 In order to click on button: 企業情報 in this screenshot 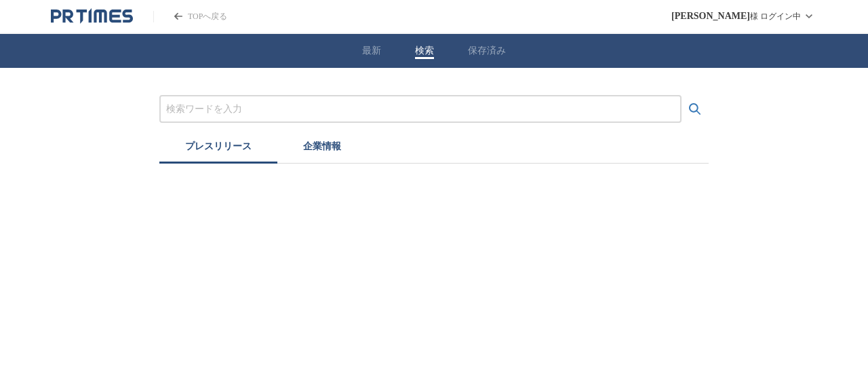, I will do `click(323, 149)`.